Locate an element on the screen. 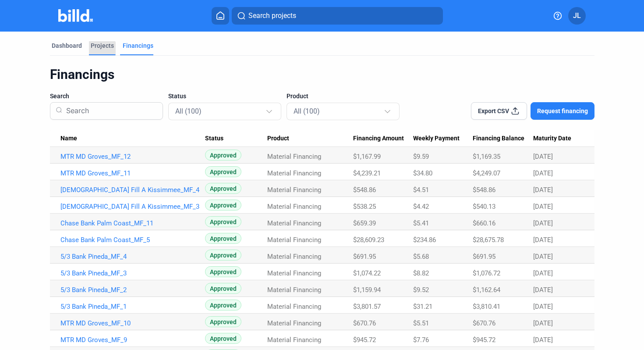 The height and width of the screenshot is (350, 644). span: $4,239.21 is located at coordinates (366, 173).